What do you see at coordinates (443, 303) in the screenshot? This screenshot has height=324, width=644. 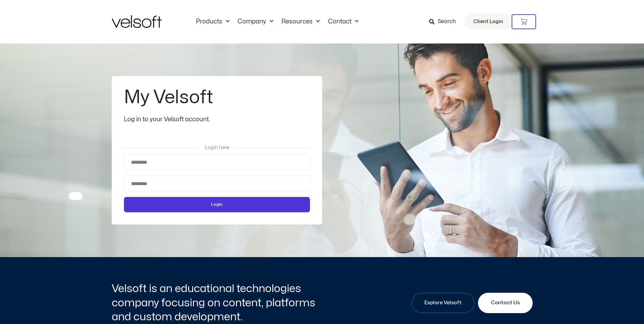 I see `a: Explore Velsoft` at bounding box center [443, 303].